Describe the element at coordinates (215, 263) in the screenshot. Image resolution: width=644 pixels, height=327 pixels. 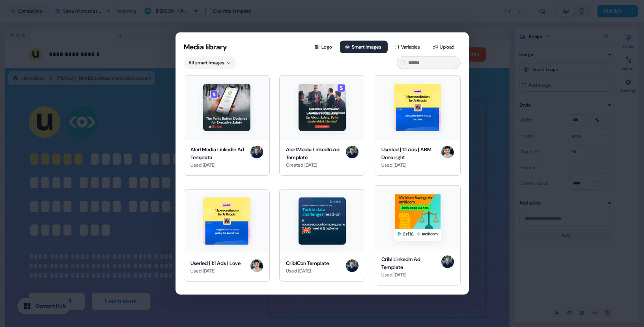
I see `div: Userled | 1:1 Ads | Love` at that location.